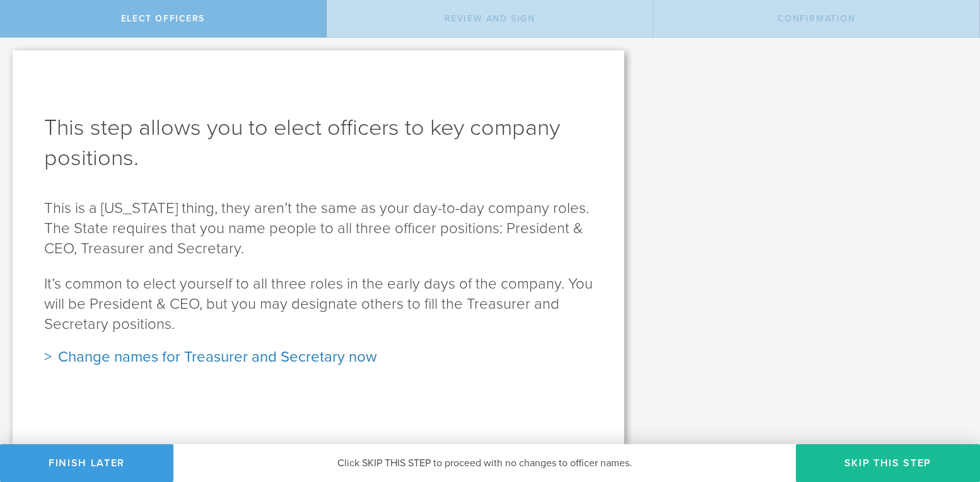 The height and width of the screenshot is (482, 980). What do you see at coordinates (318, 143) in the screenshot?
I see `h1: This step allows you to elect officers to key company positions.` at bounding box center [318, 143].